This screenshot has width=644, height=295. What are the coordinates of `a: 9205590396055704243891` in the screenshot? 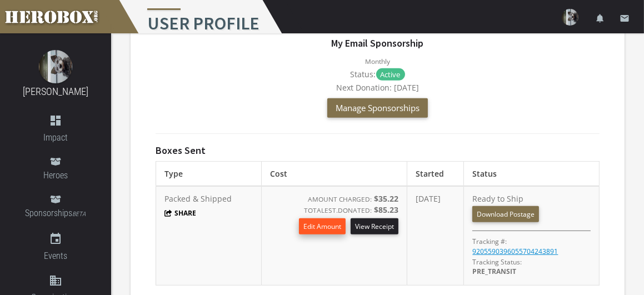 It's located at (515, 251).